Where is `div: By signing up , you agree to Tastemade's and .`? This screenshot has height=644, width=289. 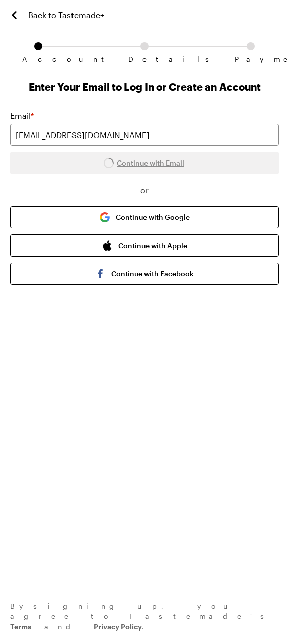 div: By signing up , you agree to Tastemade's and . is located at coordinates (145, 616).